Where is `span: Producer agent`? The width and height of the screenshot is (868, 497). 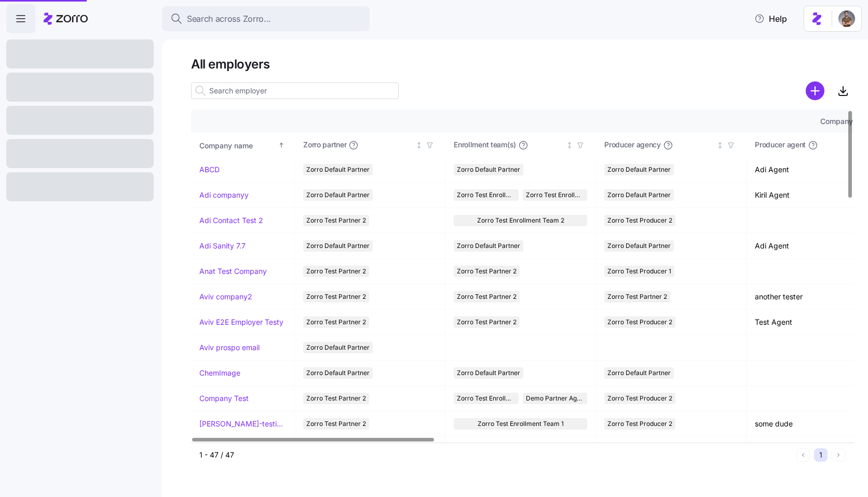
span: Producer agent is located at coordinates (780, 145).